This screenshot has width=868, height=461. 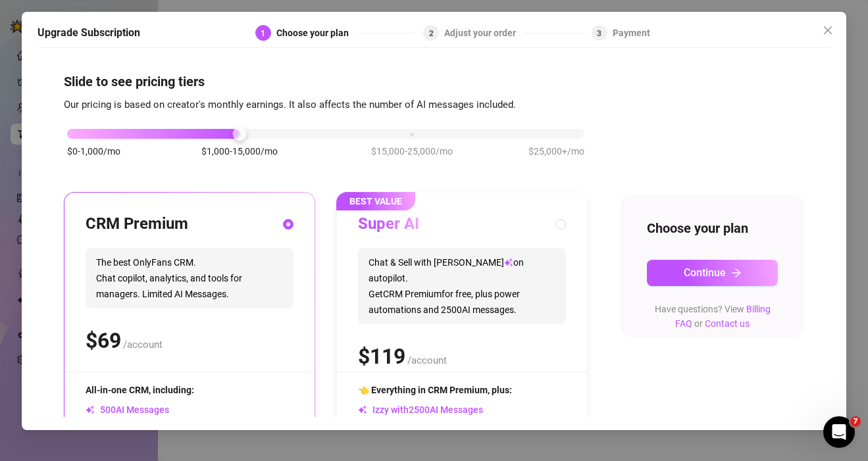 I want to click on span: $25,000+/mo, so click(x=556, y=151).